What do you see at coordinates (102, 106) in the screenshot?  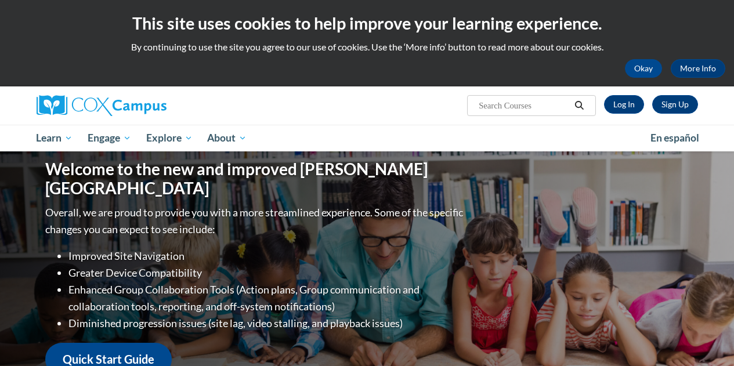 I see `img: Cox Campus` at bounding box center [102, 106].